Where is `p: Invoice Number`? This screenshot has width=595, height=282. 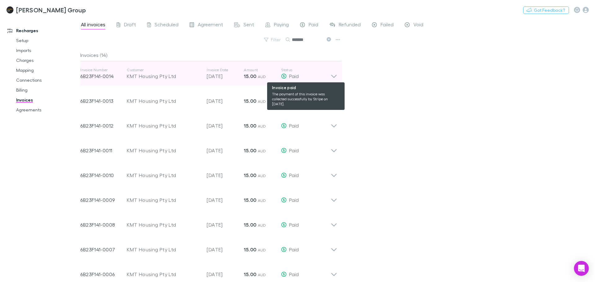
p: Invoice Number is located at coordinates (104, 70).